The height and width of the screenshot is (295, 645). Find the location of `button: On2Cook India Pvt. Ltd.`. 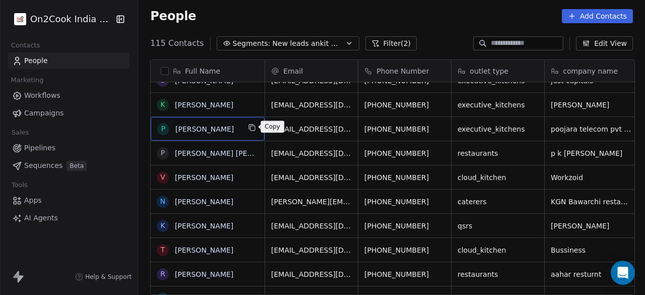

button: On2Cook India Pvt. Ltd. is located at coordinates (60, 19).